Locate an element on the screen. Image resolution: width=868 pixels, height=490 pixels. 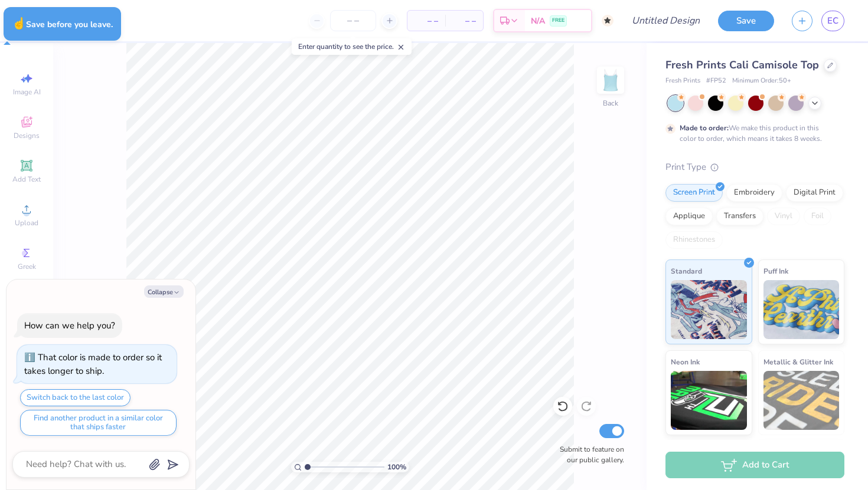
span: N/A is located at coordinates (538, 21).